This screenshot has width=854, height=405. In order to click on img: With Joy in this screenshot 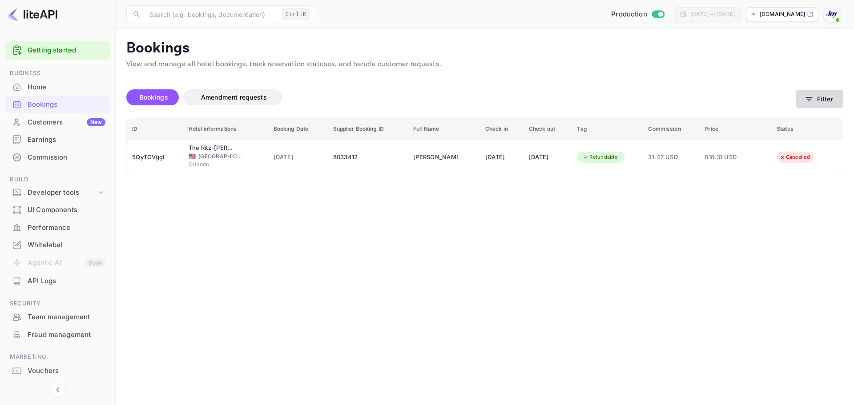, I will do `click(831, 14)`.